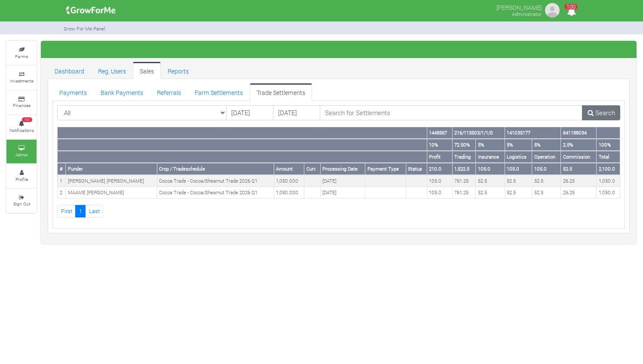 This screenshot has height=364, width=643. I want to click on small: Administrator, so click(527, 14).